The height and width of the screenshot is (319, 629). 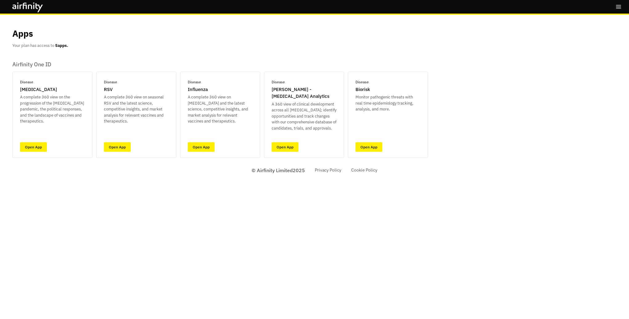 I want to click on p: RSV, so click(x=108, y=89).